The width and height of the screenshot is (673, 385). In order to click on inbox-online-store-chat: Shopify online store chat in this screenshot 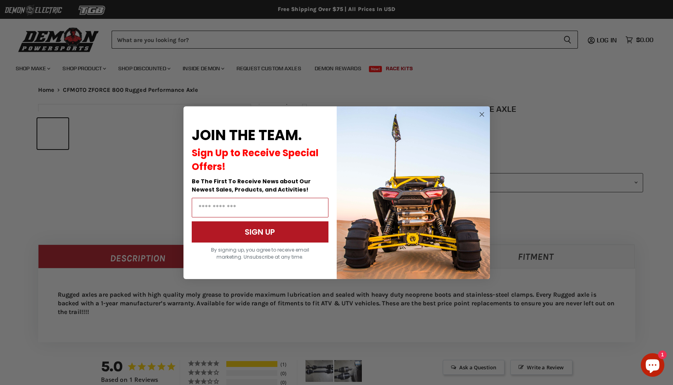, I will do `click(653, 366)`.